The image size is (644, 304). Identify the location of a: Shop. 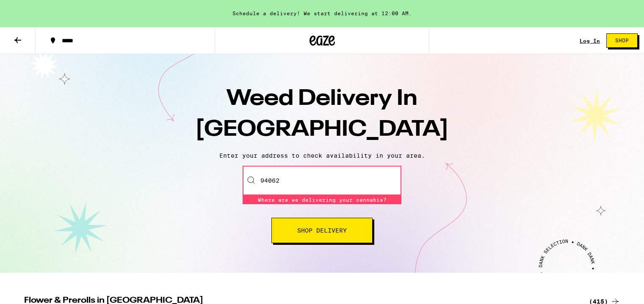
(622, 41).